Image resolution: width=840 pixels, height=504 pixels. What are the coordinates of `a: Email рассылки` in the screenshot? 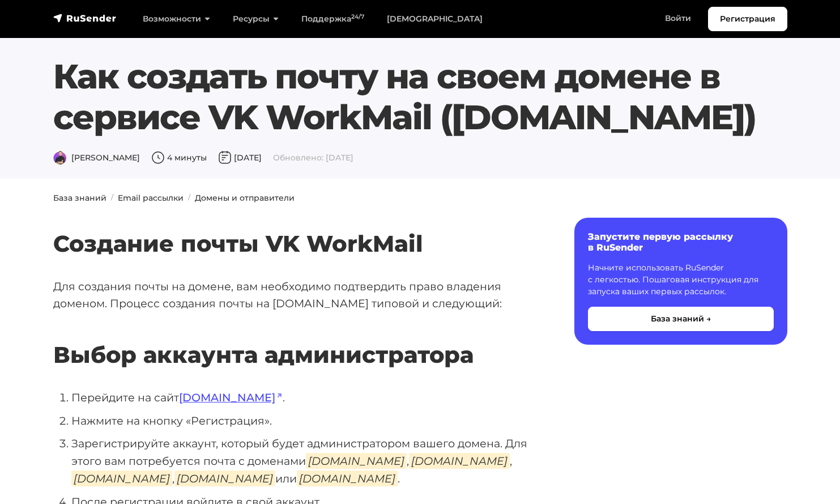 It's located at (151, 198).